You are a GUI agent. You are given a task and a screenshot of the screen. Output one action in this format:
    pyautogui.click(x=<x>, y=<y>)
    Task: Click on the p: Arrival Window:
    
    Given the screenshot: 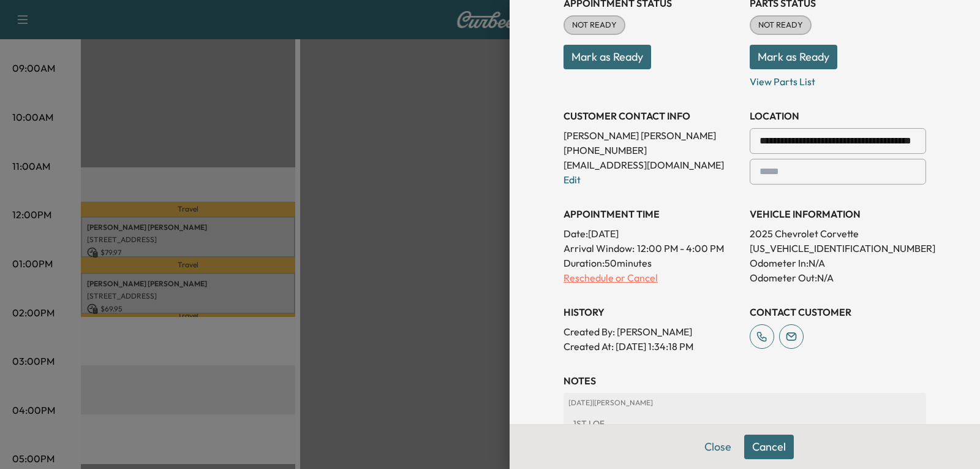 What is the action you would take?
    pyautogui.click(x=652, y=248)
    